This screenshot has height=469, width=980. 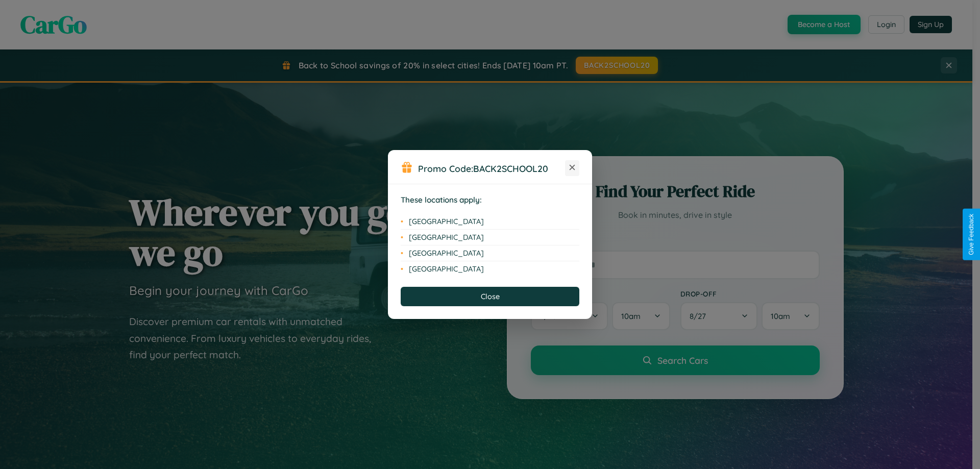 I want to click on b: BACK2SCHOOL20, so click(x=510, y=168).